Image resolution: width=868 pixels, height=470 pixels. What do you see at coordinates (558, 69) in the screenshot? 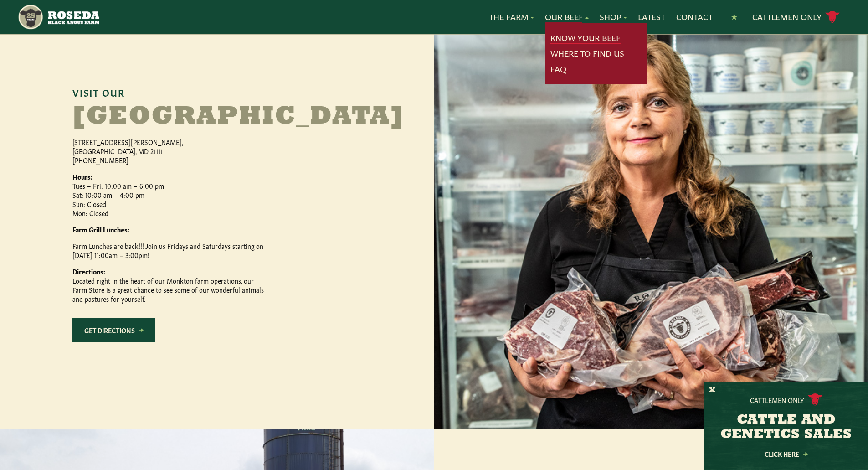
I see `a: FAQ` at bounding box center [558, 69].